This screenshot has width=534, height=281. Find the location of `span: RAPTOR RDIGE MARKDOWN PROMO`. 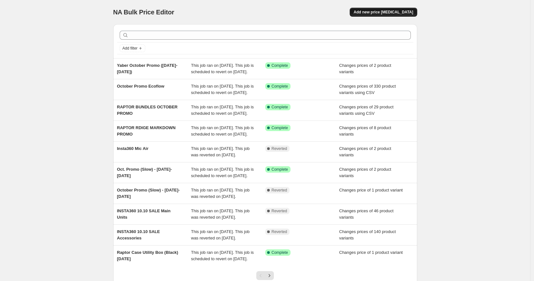

span: RAPTOR RDIGE MARKDOWN PROMO is located at coordinates (146, 131).